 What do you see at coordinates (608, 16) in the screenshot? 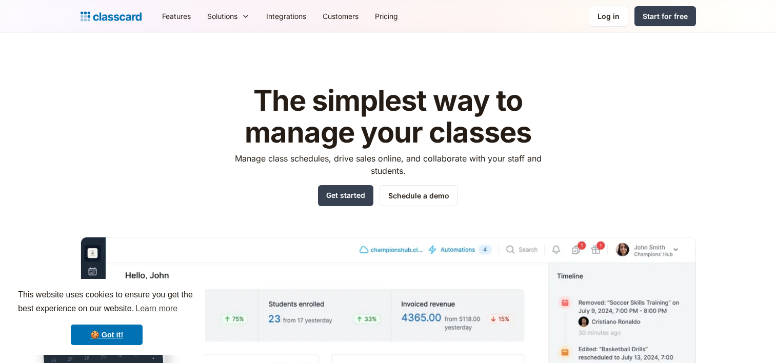
I see `div: Log in` at bounding box center [608, 16].